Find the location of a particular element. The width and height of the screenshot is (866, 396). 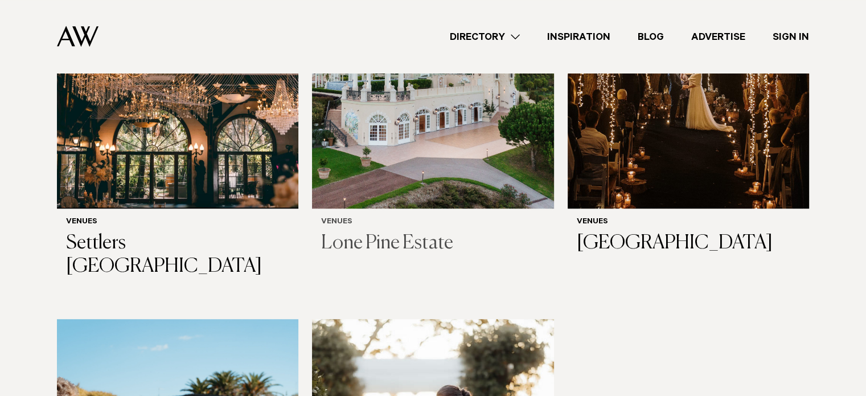

a: Sign In is located at coordinates (791, 36).